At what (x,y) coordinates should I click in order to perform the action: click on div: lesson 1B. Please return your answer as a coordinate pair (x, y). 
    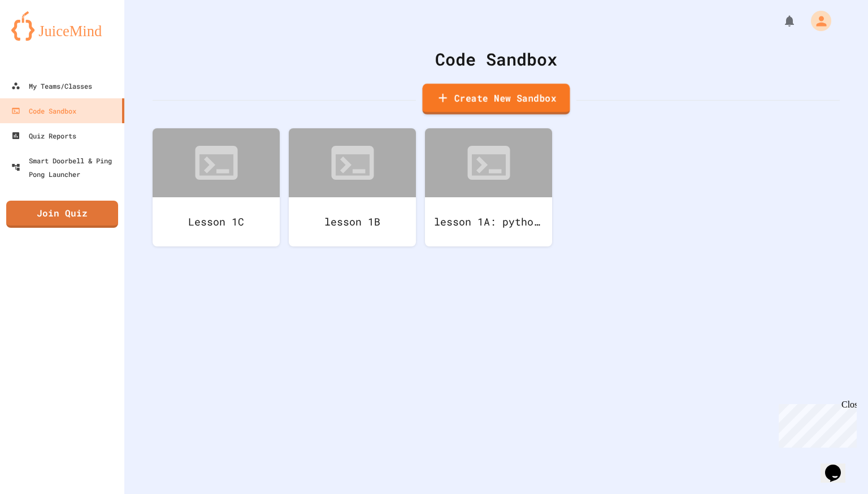
    Looking at the image, I should click on (352, 222).